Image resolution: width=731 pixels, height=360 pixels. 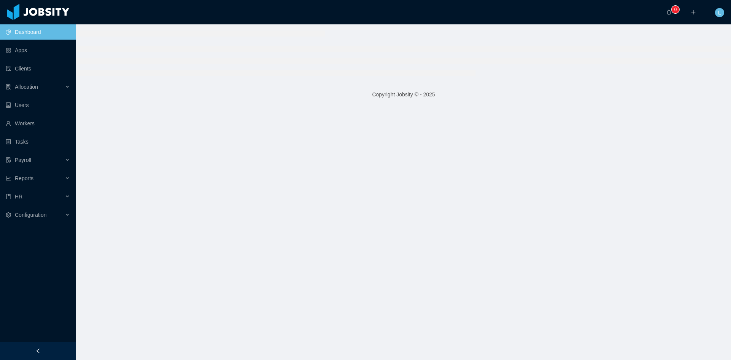 I want to click on a: icon: appstoreApps, so click(x=38, y=50).